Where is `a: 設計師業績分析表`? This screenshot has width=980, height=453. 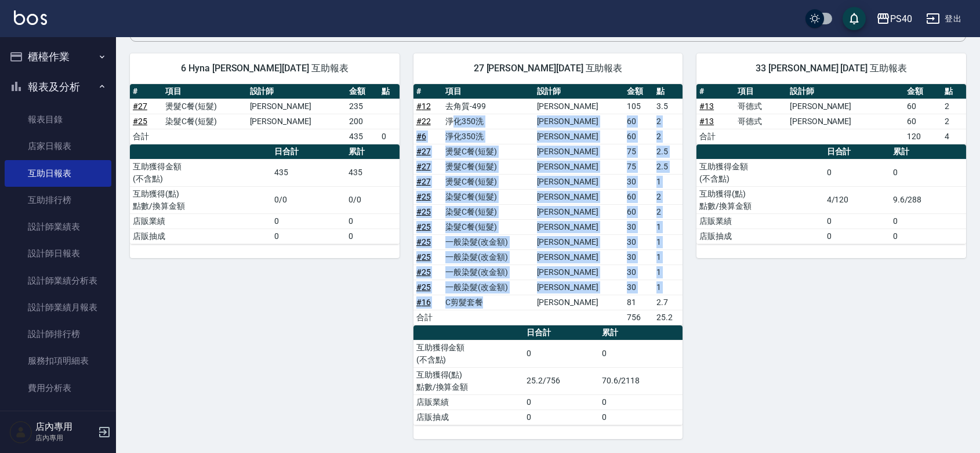
a: 設計師業績分析表 is located at coordinates (58, 281).